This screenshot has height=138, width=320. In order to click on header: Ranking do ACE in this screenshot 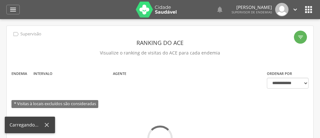, I will do `click(160, 43)`.